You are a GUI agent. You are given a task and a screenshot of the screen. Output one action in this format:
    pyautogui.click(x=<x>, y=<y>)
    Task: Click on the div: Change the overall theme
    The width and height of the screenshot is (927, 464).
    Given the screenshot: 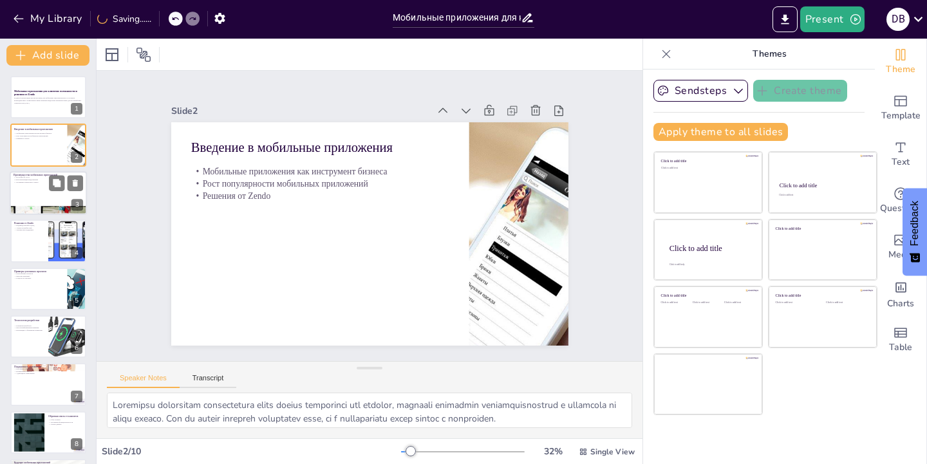 What is the action you would take?
    pyautogui.click(x=901, y=62)
    